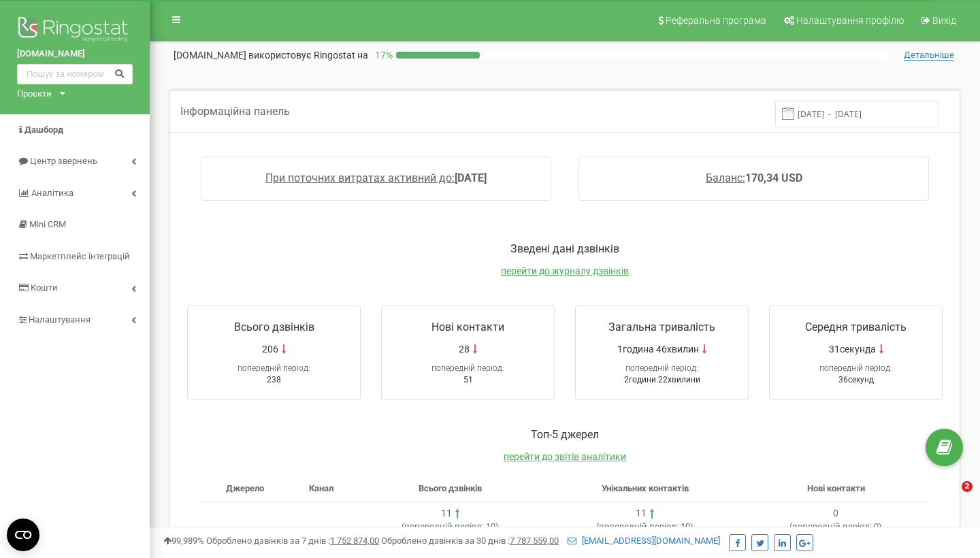  What do you see at coordinates (658, 349) in the screenshot?
I see `span: 1година 46хвилин` at bounding box center [658, 349].